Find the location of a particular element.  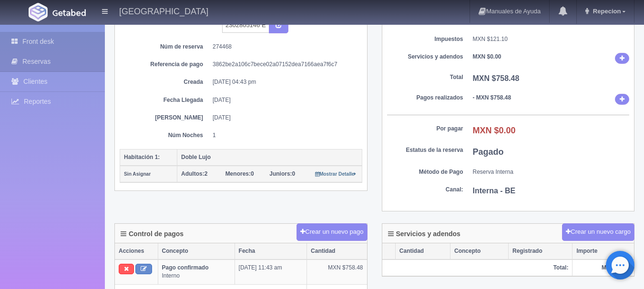

dd: Reserva Interna is located at coordinates (551, 172).